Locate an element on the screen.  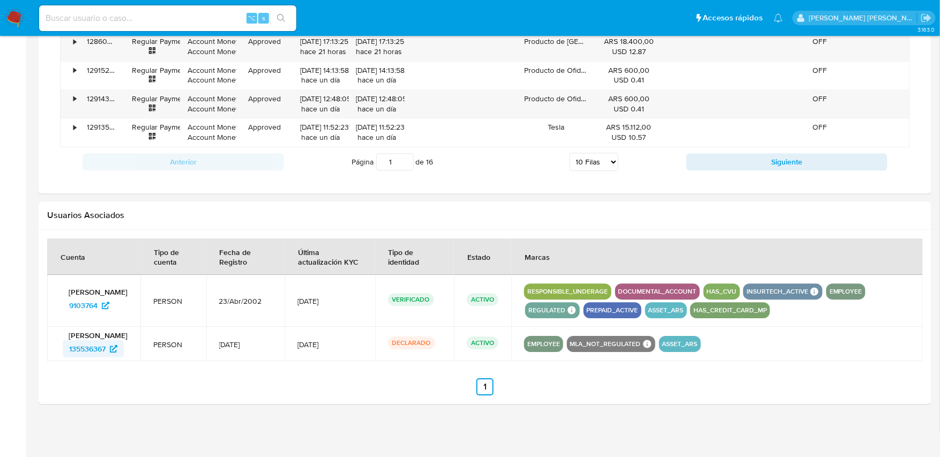
p: rene.vale@mercadolibre.com is located at coordinates (864, 18).